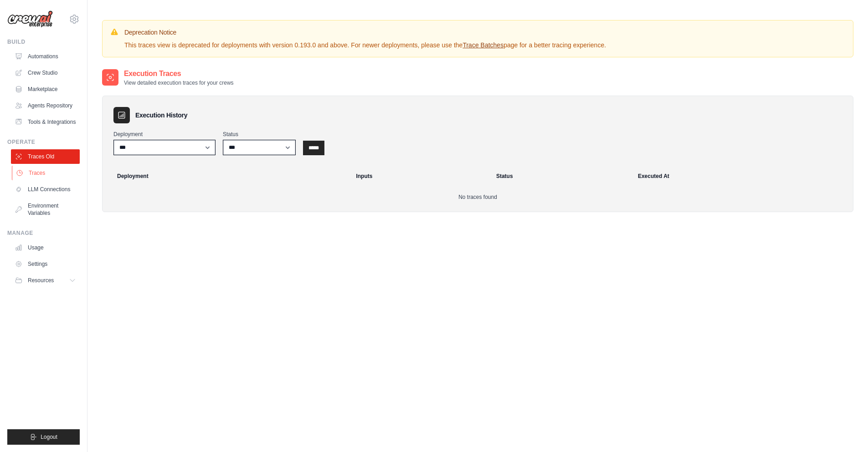  I want to click on p: View detailed execution traces for your crews, so click(178, 83).